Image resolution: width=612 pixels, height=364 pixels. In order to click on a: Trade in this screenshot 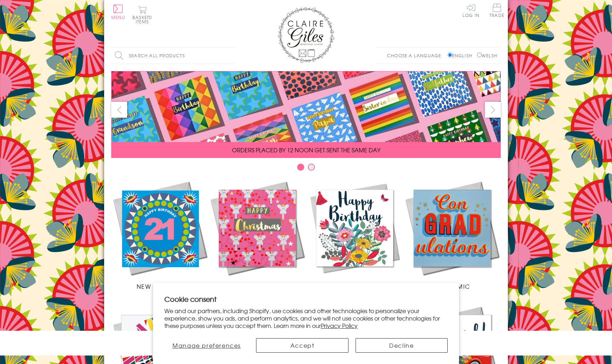, I will do `click(497, 11)`.